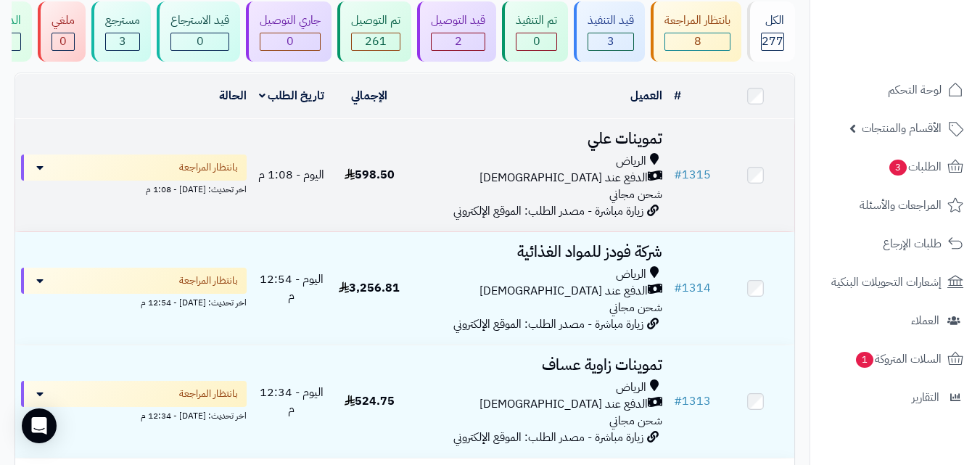 This screenshot has height=465, width=980. What do you see at coordinates (539, 251) in the screenshot?
I see `h3: شركة فودز للمواد الغذائية` at bounding box center [539, 251].